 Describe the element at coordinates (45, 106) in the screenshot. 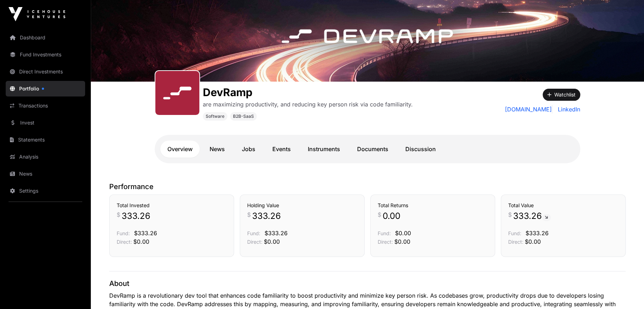

I see `a: Transactions` at that location.